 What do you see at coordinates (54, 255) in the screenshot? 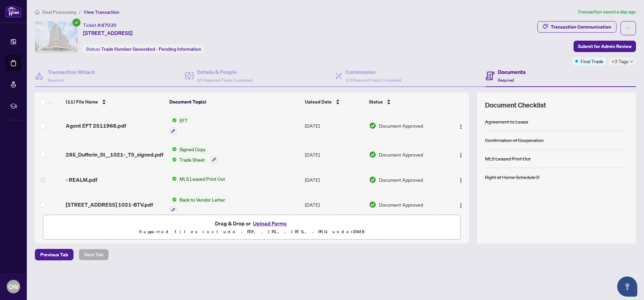
I see `span: Previous Tab` at bounding box center [54, 255].